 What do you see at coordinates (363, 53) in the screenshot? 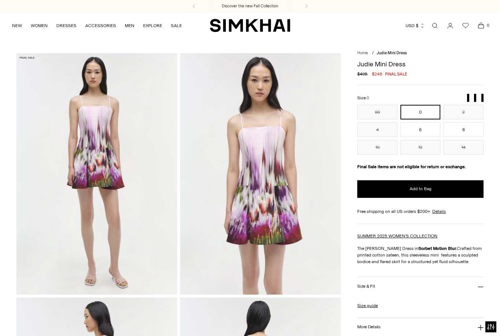
I see `a: Home` at bounding box center [363, 53].